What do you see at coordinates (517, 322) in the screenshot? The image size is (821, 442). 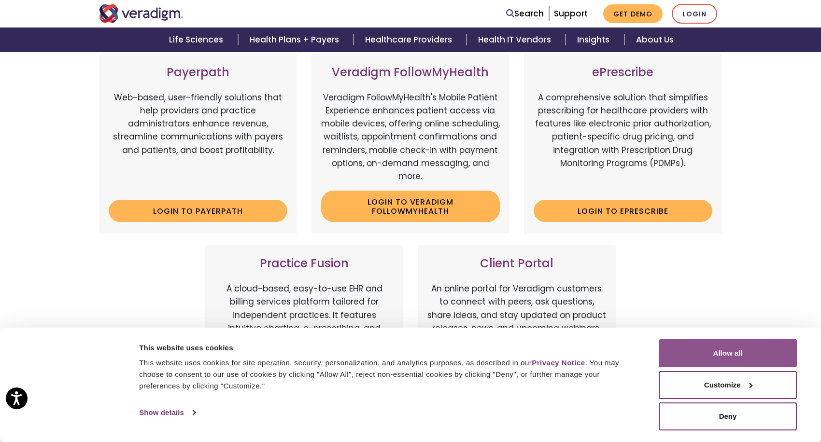 I see `p: An online portal for Veradigm customers to connect with peers, ask questions, share ideas, and st...` at bounding box center [517, 322].